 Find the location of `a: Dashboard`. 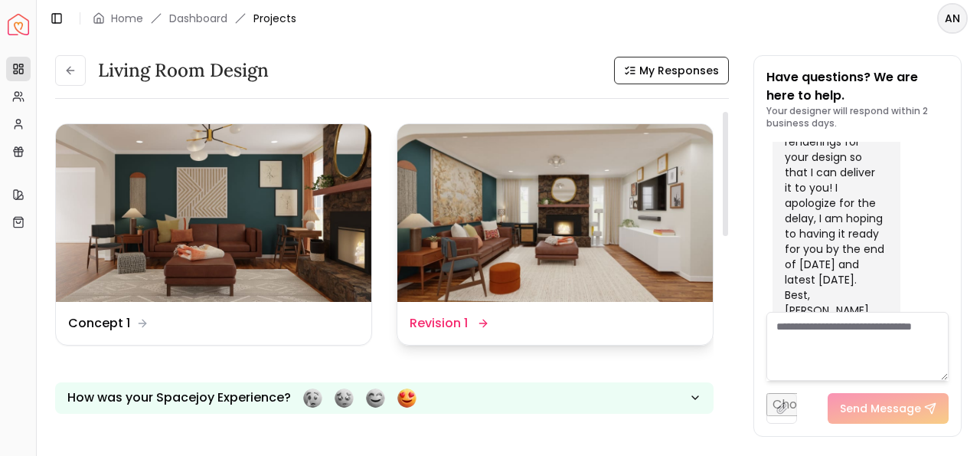

a: Dashboard is located at coordinates (198, 18).